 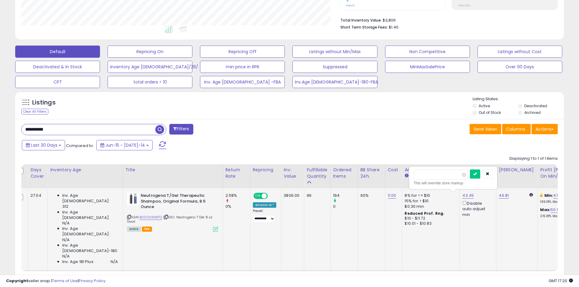 What do you see at coordinates (545, 210) in the screenshot?
I see `b: Max:` at bounding box center [545, 210].